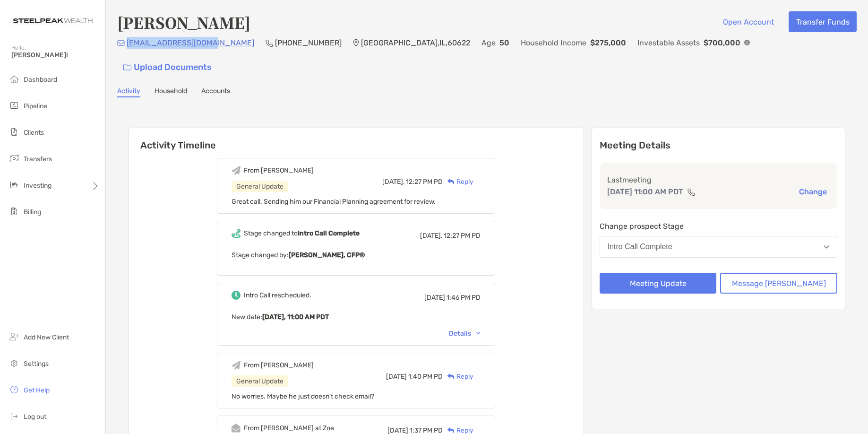 The width and height of the screenshot is (868, 434). What do you see at coordinates (32, 212) in the screenshot?
I see `span: Billing` at bounding box center [32, 212].